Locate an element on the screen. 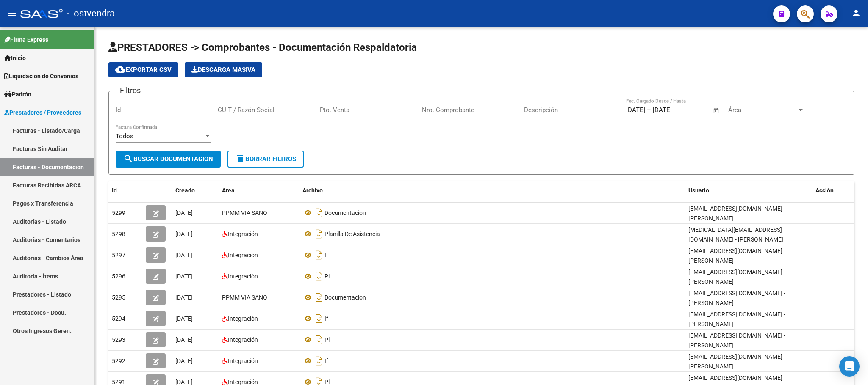 The height and width of the screenshot is (385, 868). h3: Filtros is located at coordinates (130, 90).